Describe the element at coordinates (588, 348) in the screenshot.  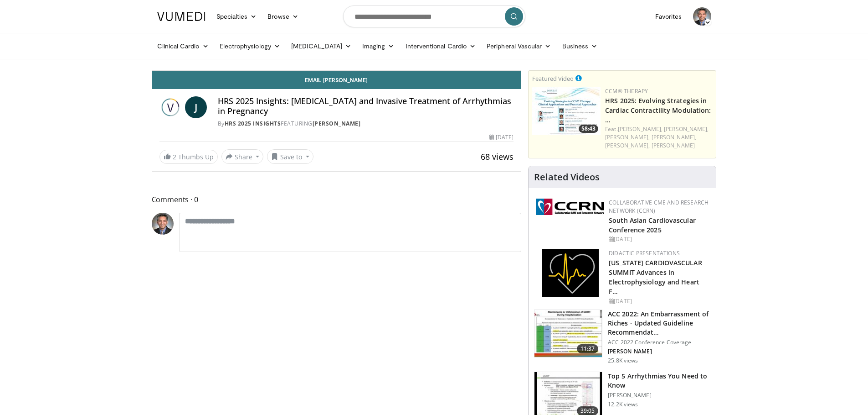
I see `span: 11:37` at that location.